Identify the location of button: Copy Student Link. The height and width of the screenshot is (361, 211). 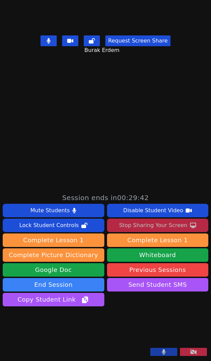
(53, 300).